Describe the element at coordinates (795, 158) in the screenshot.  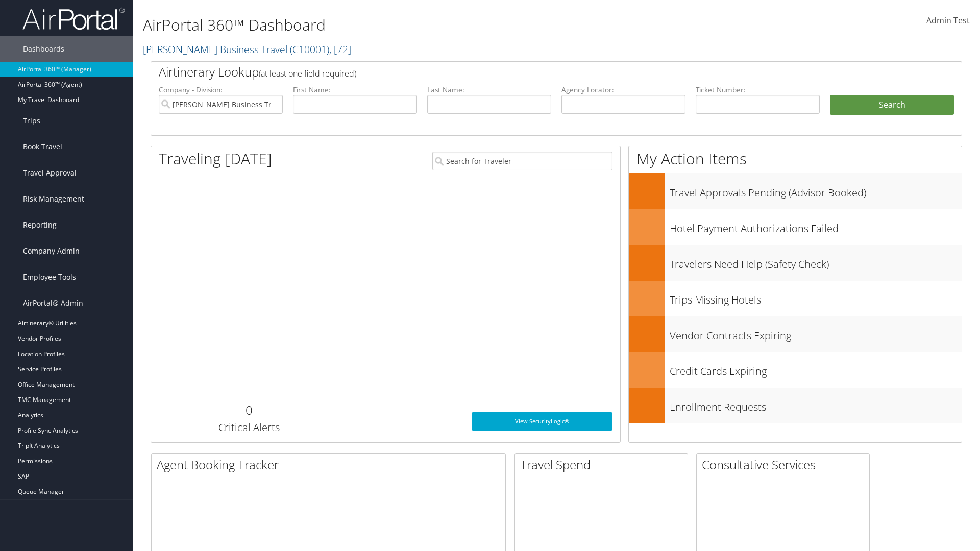
I see `h1: My Action Items` at that location.